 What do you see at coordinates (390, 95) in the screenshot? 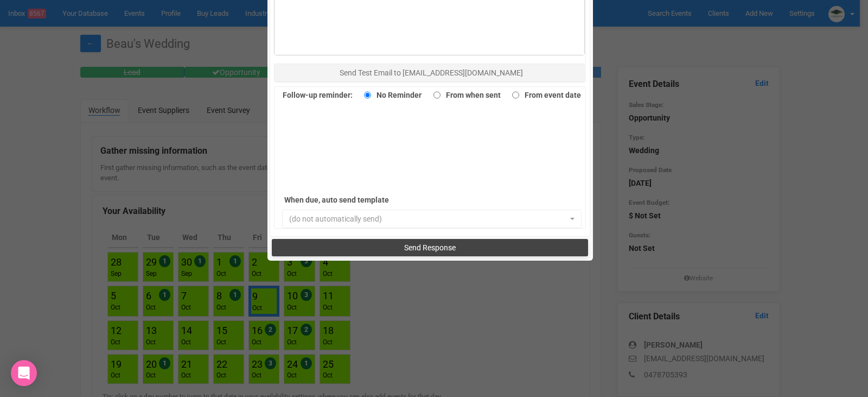
I see `label: No Reminder` at bounding box center [390, 95].